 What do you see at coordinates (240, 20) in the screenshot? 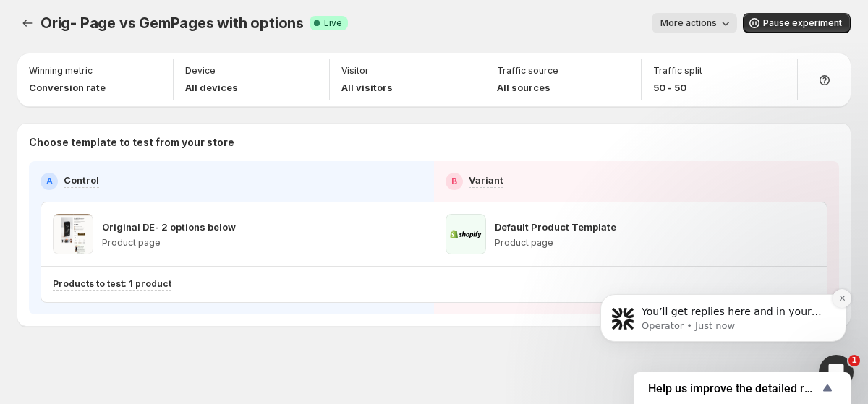
I see `button: Home` at bounding box center [240, 20].